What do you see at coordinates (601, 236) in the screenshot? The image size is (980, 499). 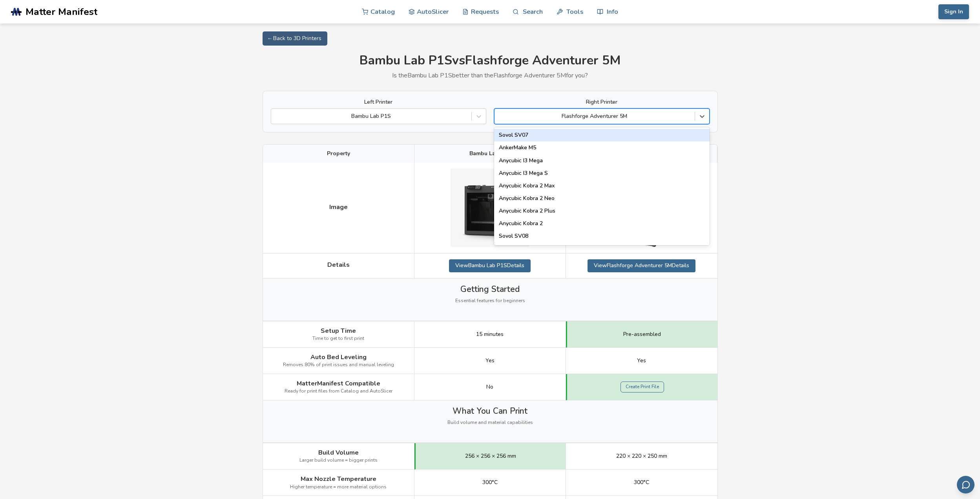 I see `div: Sovol SV08` at bounding box center [601, 236].